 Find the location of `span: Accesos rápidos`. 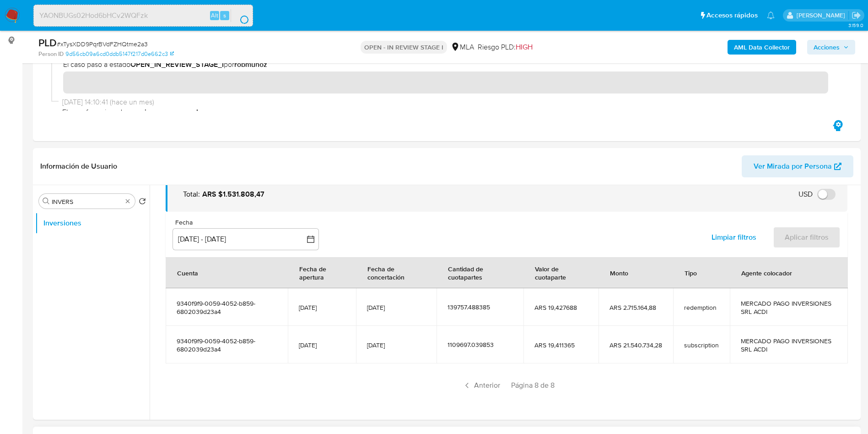

span: Accesos rápidos is located at coordinates (732, 15).